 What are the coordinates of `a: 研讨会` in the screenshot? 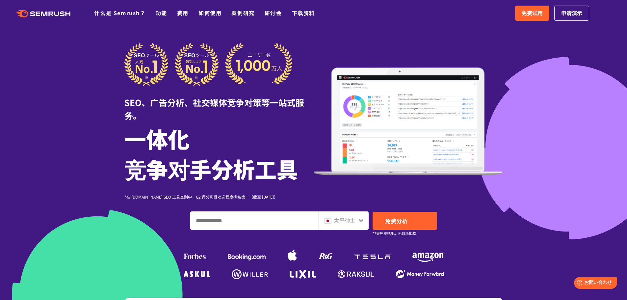 It's located at (273, 13).